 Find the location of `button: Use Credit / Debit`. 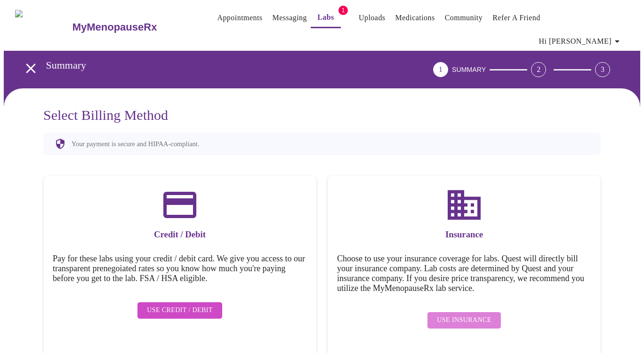

button: Use Credit / Debit is located at coordinates (180, 310).